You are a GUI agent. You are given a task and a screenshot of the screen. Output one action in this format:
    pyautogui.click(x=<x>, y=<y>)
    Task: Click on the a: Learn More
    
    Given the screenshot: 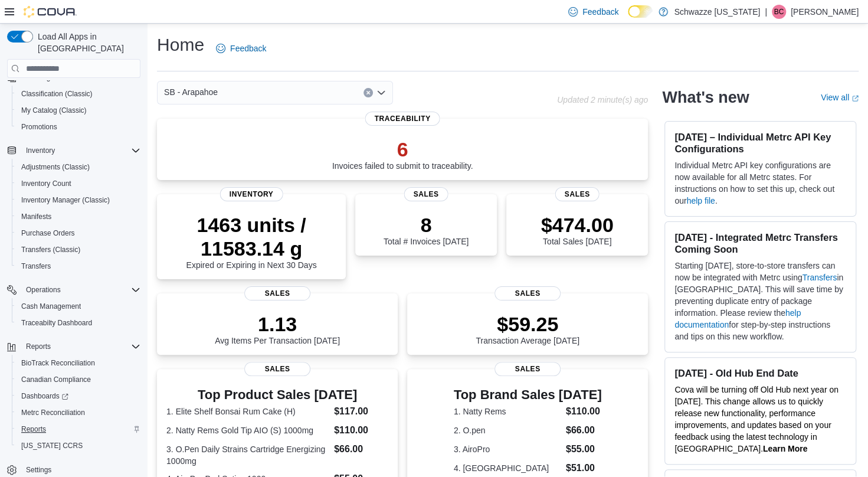 What is the action you would take?
    pyautogui.click(x=785, y=449)
    